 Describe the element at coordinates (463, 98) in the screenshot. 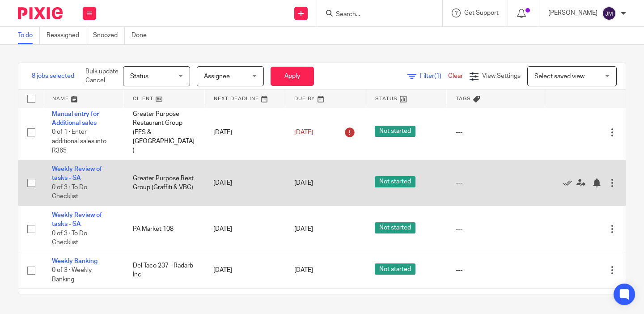

I see `span: Tags` at that location.